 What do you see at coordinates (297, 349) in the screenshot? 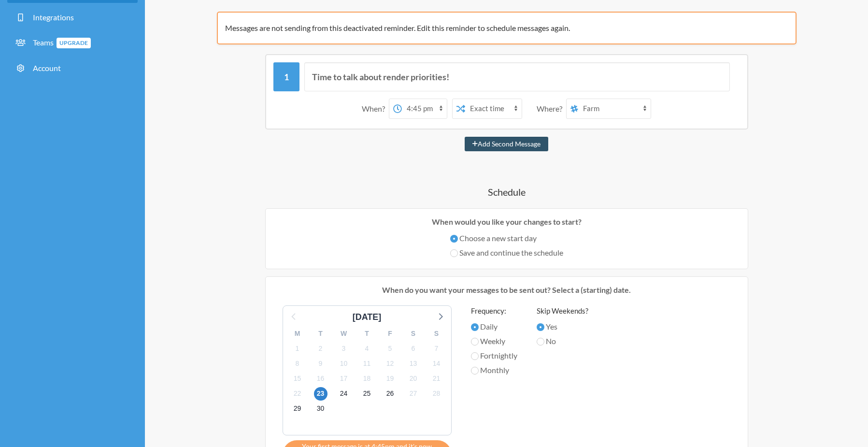
I see `span: Wednesday 1 October 2025` at bounding box center [297, 349].